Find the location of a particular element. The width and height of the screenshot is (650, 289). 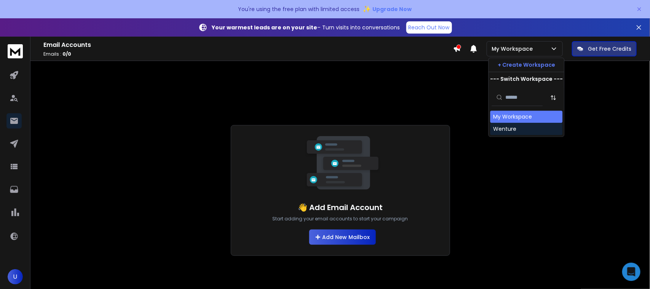

button: Get Free Credits is located at coordinates (604, 49).